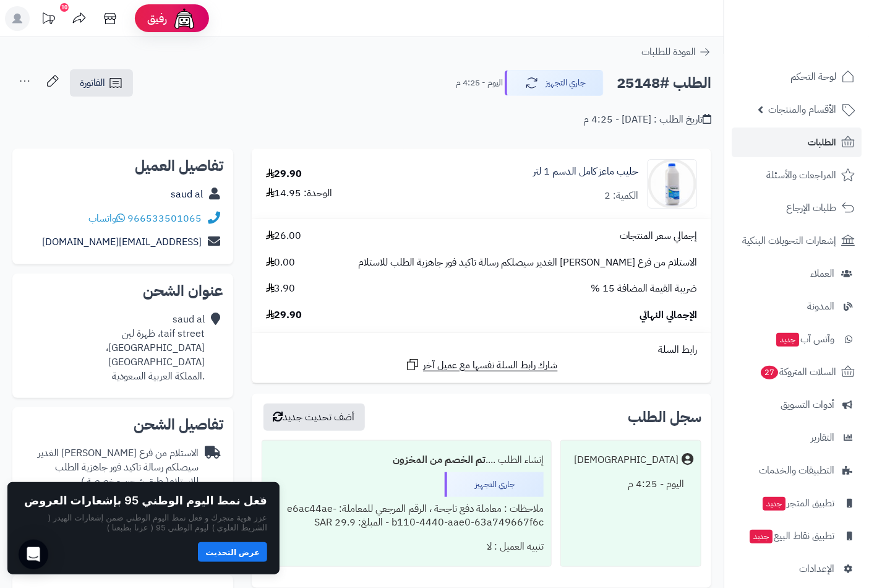 This screenshot has width=869, height=588. What do you see at coordinates (797, 143) in the screenshot?
I see `a: الطلبات` at bounding box center [797, 143].